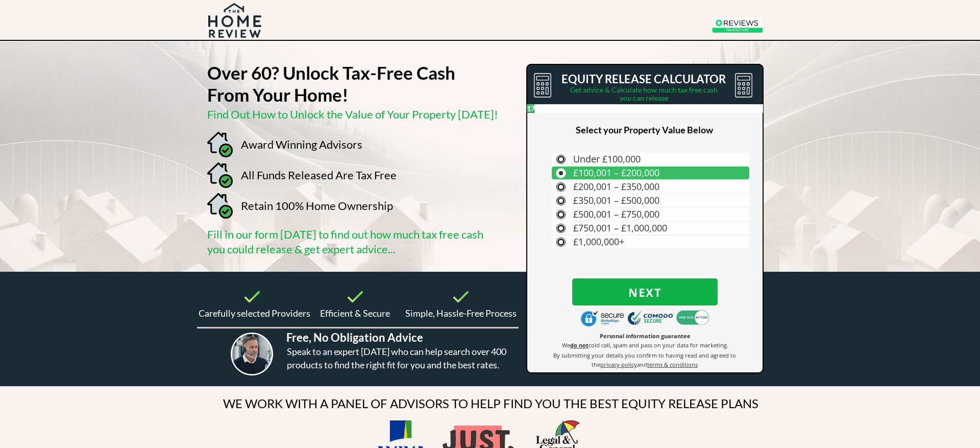  I want to click on span: All Funds Released Are Tax Free, so click(318, 175).